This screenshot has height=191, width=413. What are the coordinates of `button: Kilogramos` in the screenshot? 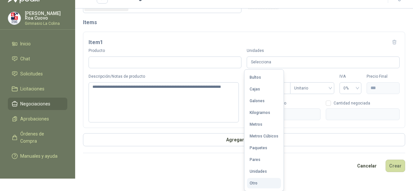 It's located at (264, 113).